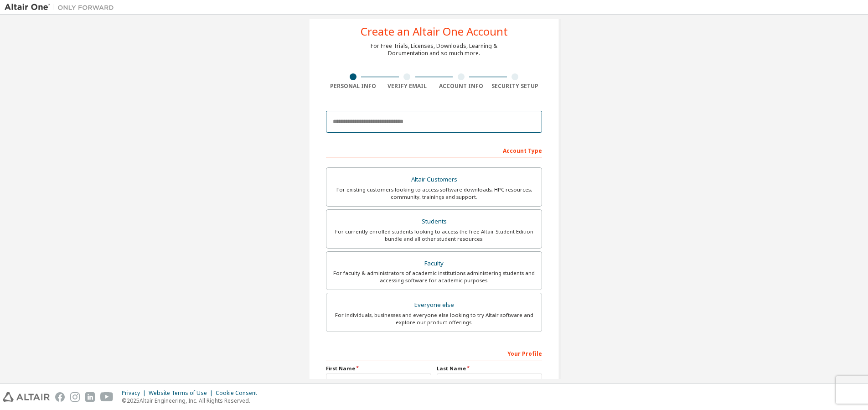  What do you see at coordinates (434, 180) in the screenshot?
I see `div: Altair Customers` at bounding box center [434, 180].